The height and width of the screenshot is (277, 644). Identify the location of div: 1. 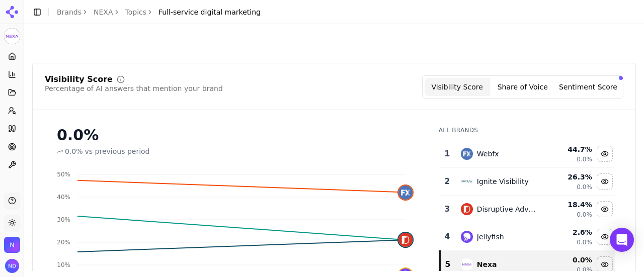
(448, 154).